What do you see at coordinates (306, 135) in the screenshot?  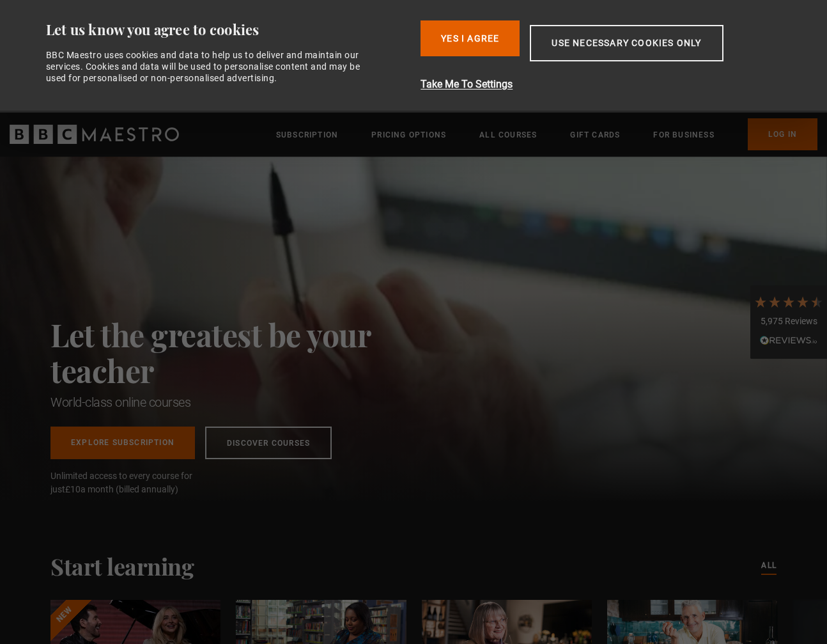 I see `a: Subscription` at bounding box center [306, 135].